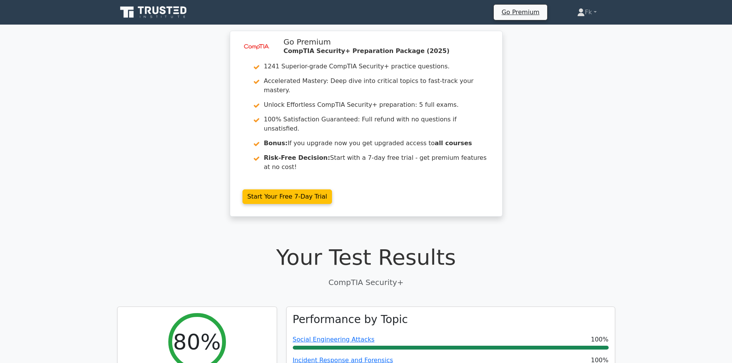 Image resolution: width=732 pixels, height=363 pixels. Describe the element at coordinates (288, 197) in the screenshot. I see `a: Start Your Free 7-Day Trial` at that location.